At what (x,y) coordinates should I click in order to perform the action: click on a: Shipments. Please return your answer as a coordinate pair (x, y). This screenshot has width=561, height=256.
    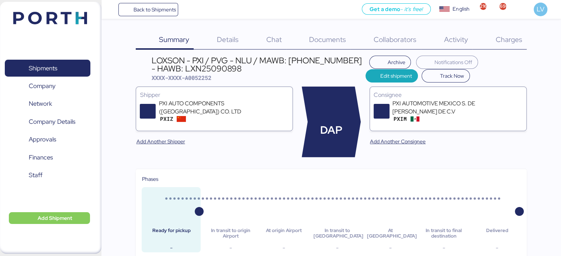
    Looking at the image, I should click on (48, 68).